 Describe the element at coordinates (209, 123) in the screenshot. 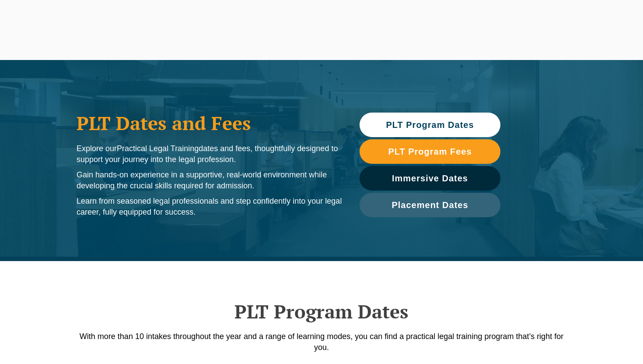

I see `h1: PLT Dates and Fees` at that location.